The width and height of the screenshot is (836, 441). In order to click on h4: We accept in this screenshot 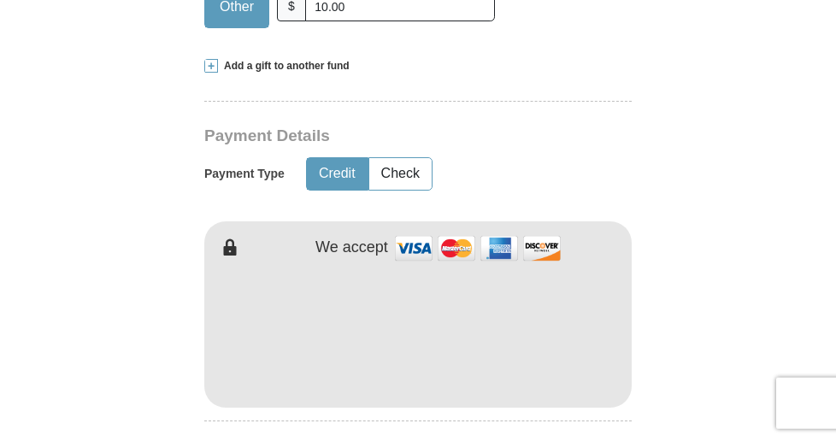, I will do `click(352, 248)`.